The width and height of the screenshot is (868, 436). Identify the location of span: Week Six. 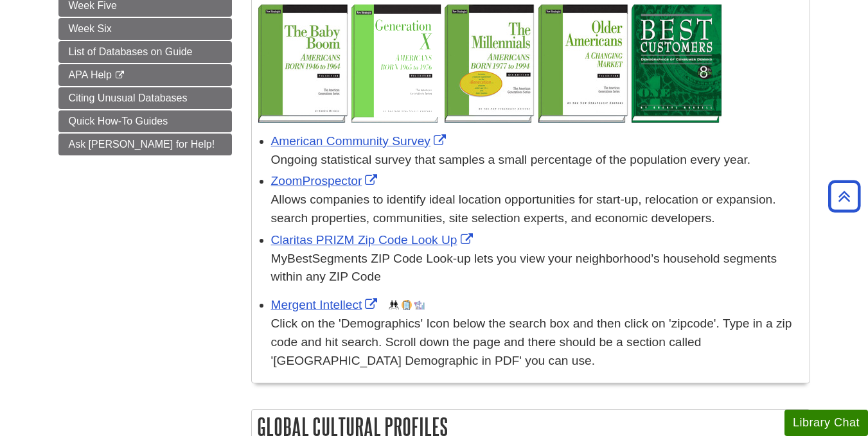
(90, 28).